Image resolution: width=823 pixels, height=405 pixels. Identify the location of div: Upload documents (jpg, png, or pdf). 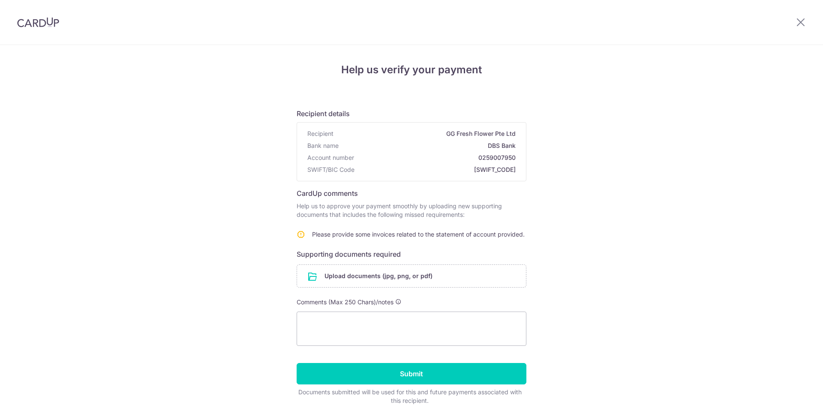
(411, 276).